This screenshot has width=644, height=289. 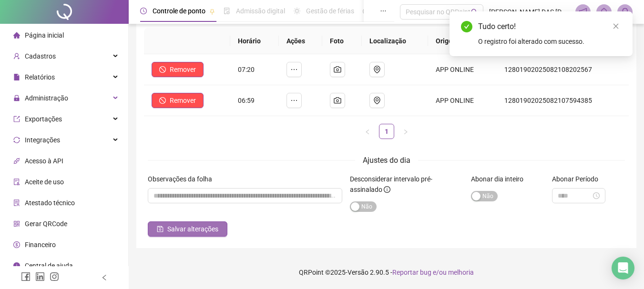 What do you see at coordinates (604, 12) in the screenshot?
I see `span: bell` at bounding box center [604, 12].